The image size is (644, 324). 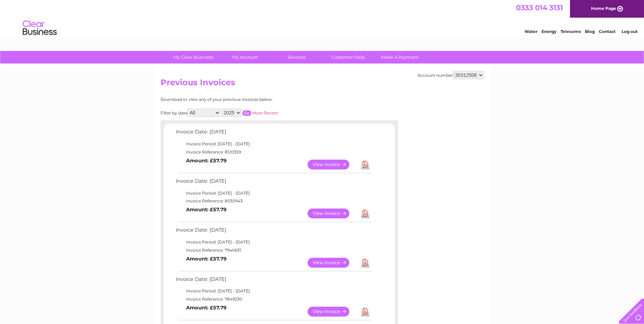 I want to click on h2: Previous Invoices, so click(x=322, y=84).